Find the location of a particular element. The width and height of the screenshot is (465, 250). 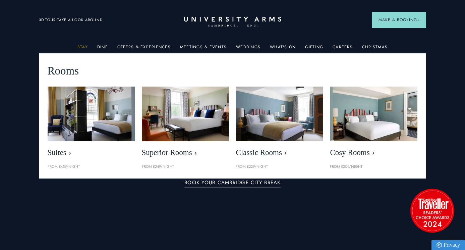

button: Make a BookingArrow icon is located at coordinates (399, 20).